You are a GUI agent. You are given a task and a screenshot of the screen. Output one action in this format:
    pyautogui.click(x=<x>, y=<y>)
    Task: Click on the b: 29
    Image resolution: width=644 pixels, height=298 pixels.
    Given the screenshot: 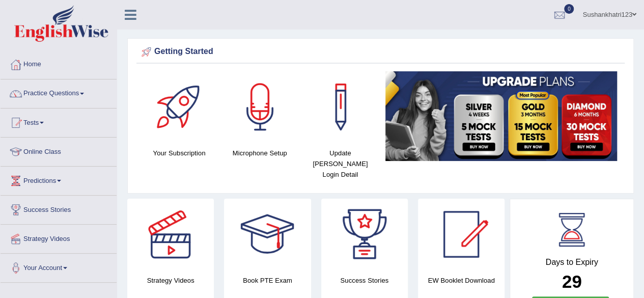 What is the action you would take?
    pyautogui.click(x=571, y=281)
    